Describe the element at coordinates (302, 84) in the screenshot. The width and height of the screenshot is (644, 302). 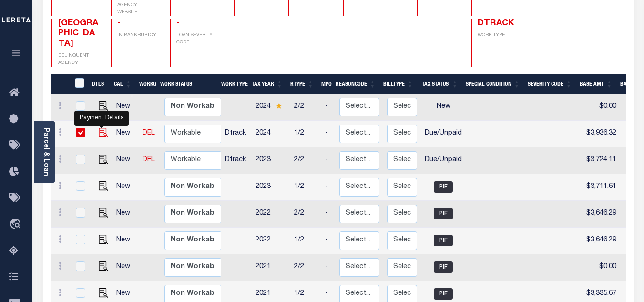
I see `th: RType: activate to sort column ascending` at that location.